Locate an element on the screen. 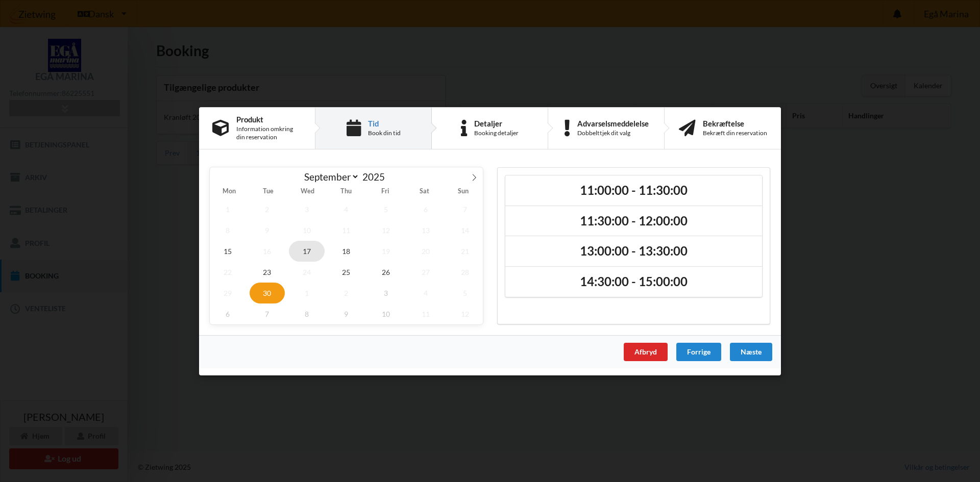 The height and width of the screenshot is (482, 980). span: October 12, 2025 is located at coordinates (465, 313).